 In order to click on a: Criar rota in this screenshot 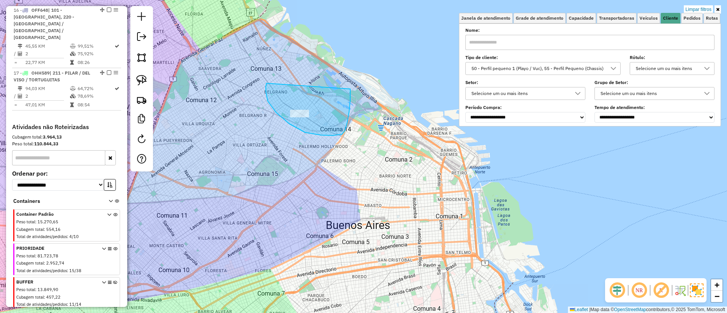, I will do `click(142, 100)`.